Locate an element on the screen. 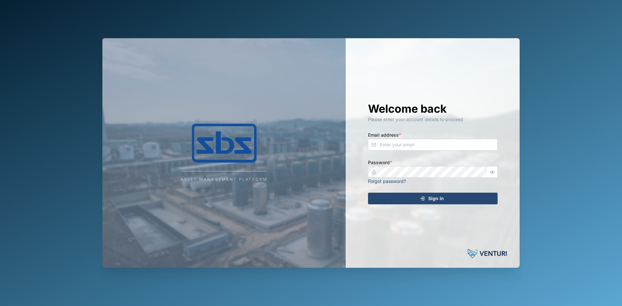 The height and width of the screenshot is (306, 622). h1: Welcome back is located at coordinates (433, 109).